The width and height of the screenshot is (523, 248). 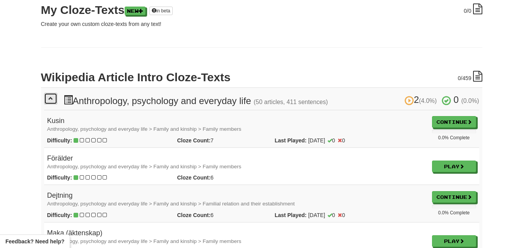 What do you see at coordinates (469, 76) in the screenshot?
I see `div: /459` at bounding box center [469, 76].